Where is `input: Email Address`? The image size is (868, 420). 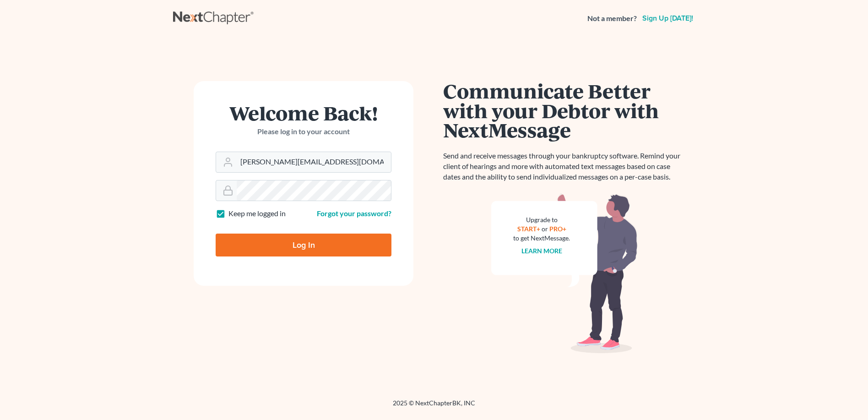
input: Email Address is located at coordinates (313, 162).